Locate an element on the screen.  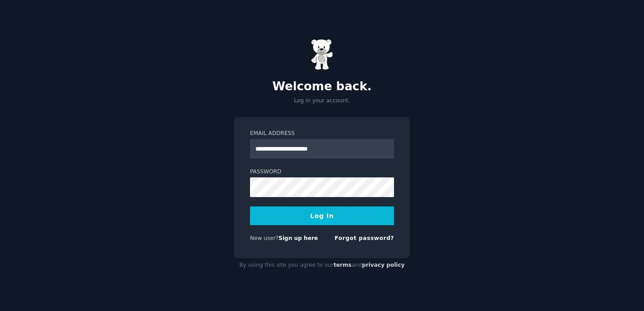
div: By using this site you agree to our and is located at coordinates (322, 265).